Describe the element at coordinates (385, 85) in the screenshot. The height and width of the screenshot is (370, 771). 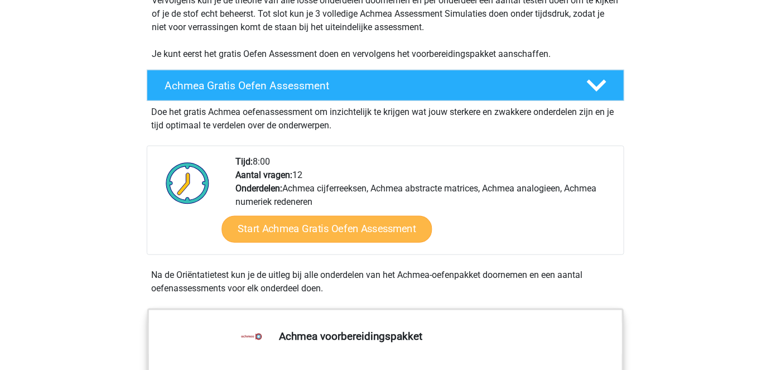
I see `a: Achmea Gratis Oefen Assessment` at that location.